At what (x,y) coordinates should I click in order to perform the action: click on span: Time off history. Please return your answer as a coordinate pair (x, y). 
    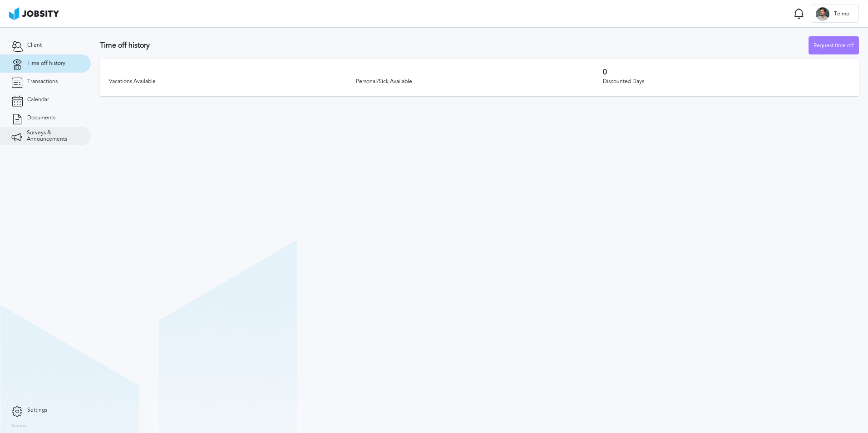
    Looking at the image, I should click on (46, 64).